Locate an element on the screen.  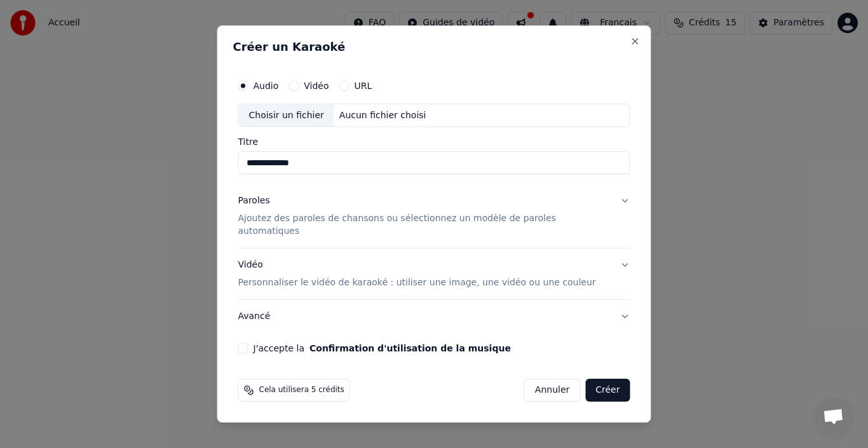
div: Paroles is located at coordinates (255, 202).